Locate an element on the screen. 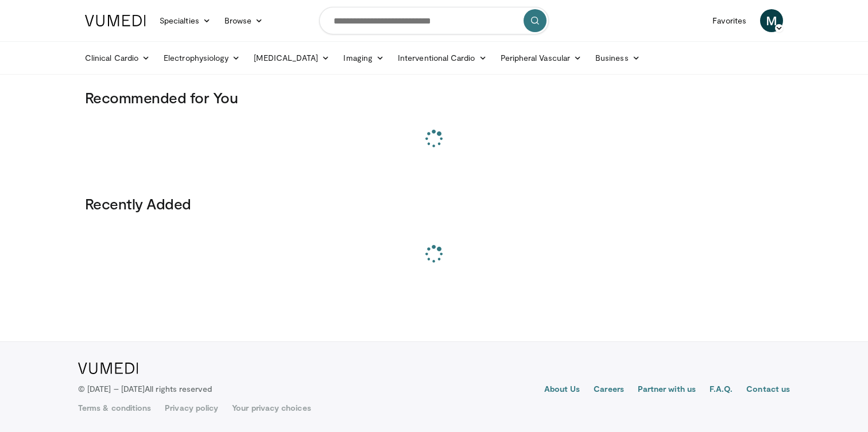  a: Terms & conditions is located at coordinates (114, 408).